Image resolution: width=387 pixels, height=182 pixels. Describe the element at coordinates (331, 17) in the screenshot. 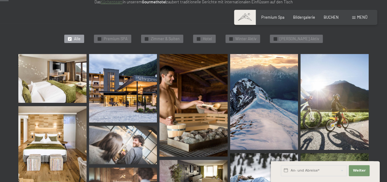

I see `a: BUCHEN` at that location.